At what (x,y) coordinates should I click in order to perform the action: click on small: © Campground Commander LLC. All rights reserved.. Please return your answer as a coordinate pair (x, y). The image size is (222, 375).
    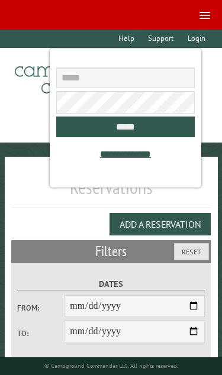
    Looking at the image, I should click on (111, 365).